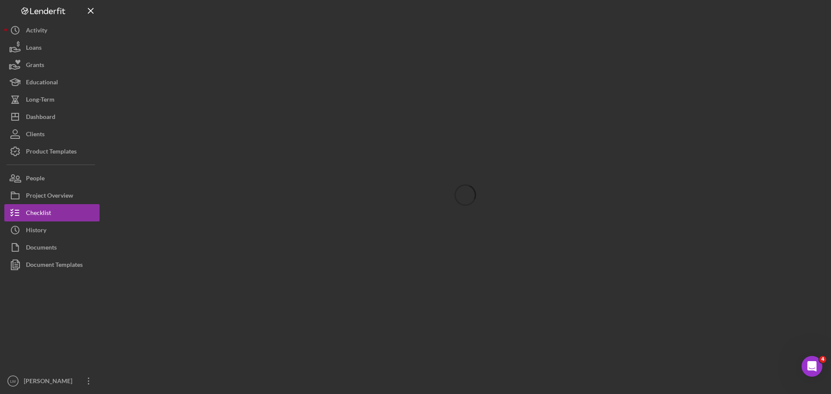 This screenshot has width=831, height=394. I want to click on div: Dashboard, so click(41, 118).